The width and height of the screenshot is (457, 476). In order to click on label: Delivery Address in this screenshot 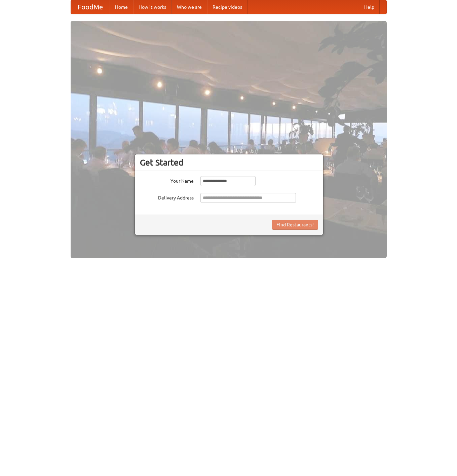, I will do `click(167, 197)`.